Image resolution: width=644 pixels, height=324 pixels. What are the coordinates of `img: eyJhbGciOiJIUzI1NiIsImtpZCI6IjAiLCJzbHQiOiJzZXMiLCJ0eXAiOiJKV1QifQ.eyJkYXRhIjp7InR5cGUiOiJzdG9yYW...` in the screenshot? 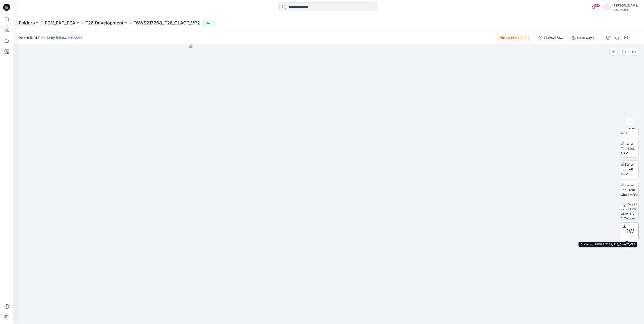 It's located at (329, 184).